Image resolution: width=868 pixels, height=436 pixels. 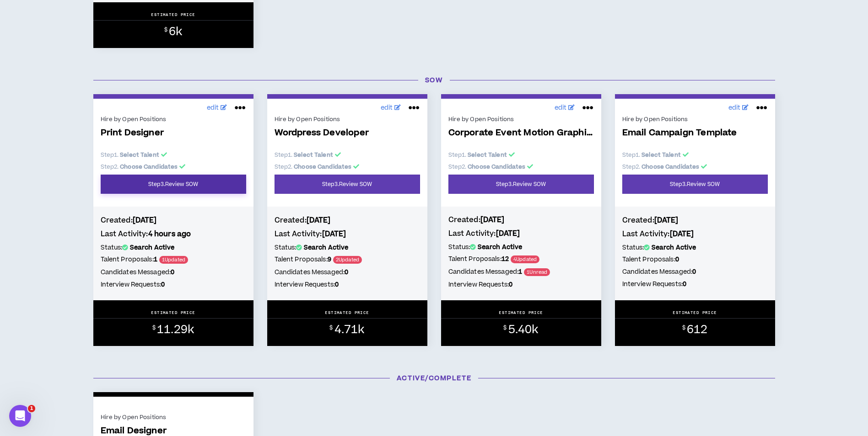 I want to click on span: Corporate Event Motion Graphics Animator, so click(x=521, y=133).